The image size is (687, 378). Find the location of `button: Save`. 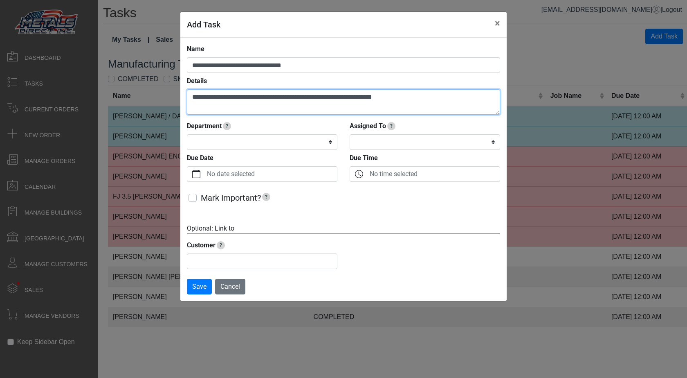

button: Save is located at coordinates (199, 286).